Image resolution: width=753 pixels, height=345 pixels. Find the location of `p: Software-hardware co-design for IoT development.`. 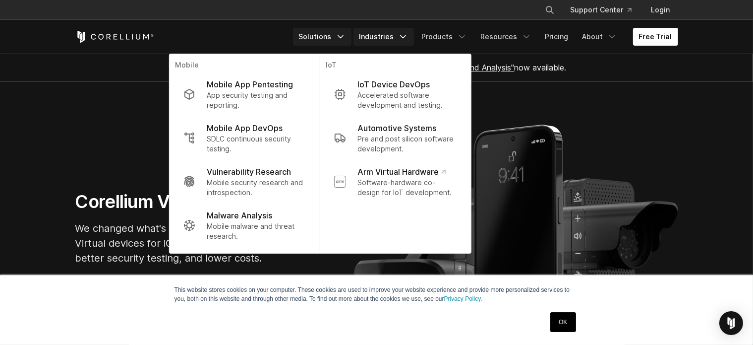

p: Software-hardware co-design for IoT development. is located at coordinates (407, 187).